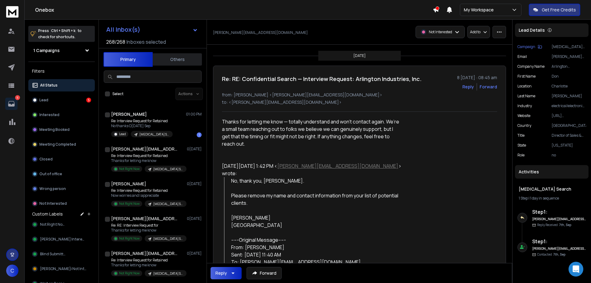 The image size is (591, 283). Describe the element at coordinates (118, 94) in the screenshot. I see `label: Select` at that location.